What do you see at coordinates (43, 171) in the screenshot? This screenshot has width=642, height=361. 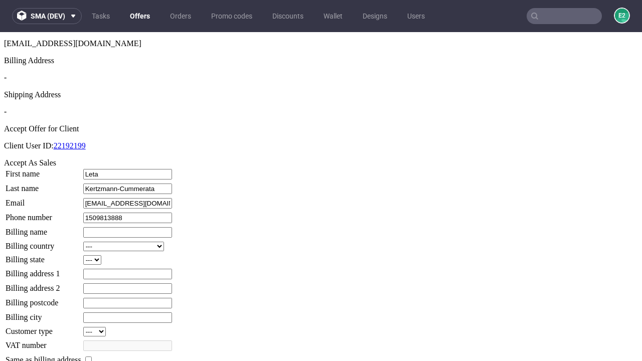 I see `td: Email` at bounding box center [43, 171].